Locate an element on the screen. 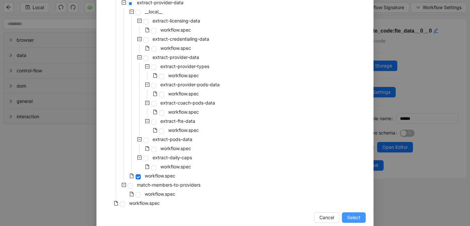 This screenshot has height=226, width=470. span: match-members-to-providers is located at coordinates (168, 185).